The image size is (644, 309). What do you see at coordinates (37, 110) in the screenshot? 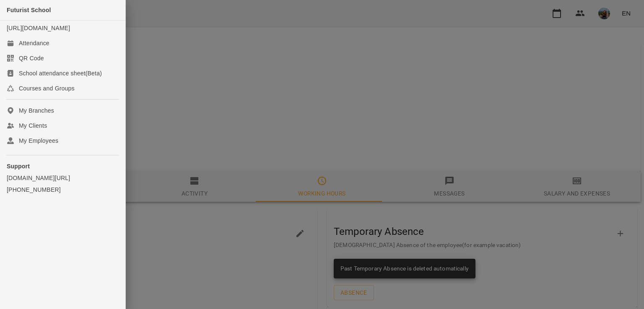
I see `div: My Branches` at bounding box center [37, 110].